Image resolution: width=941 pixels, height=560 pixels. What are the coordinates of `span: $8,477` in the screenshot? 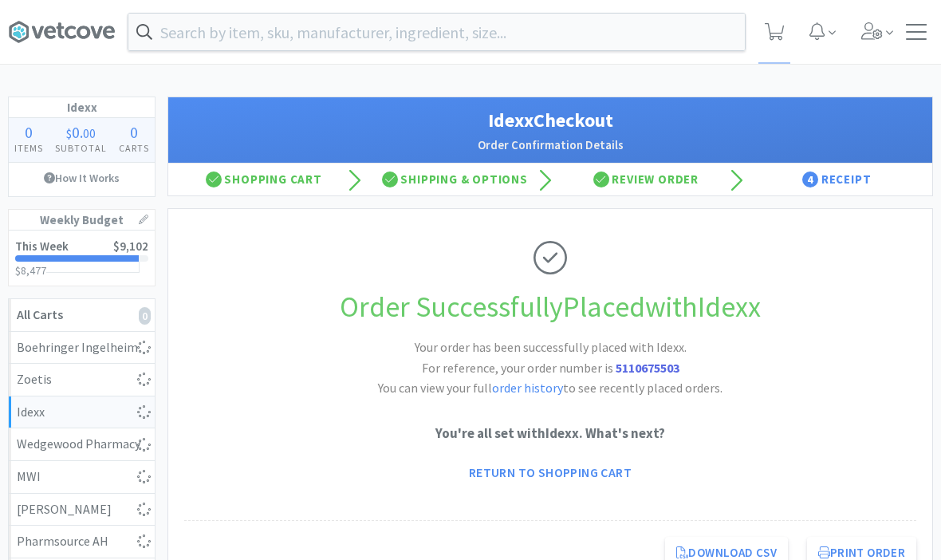 It's located at (30, 270).